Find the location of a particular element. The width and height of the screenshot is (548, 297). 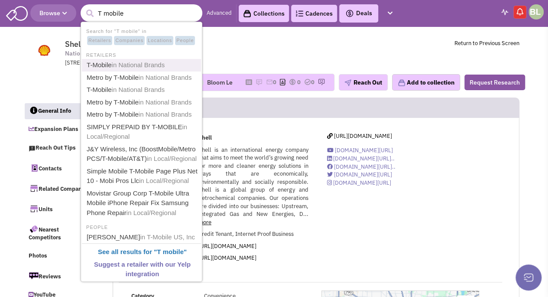

button: Browse is located at coordinates (53, 13).